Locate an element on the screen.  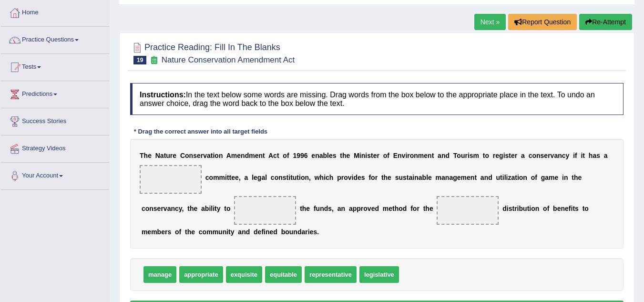
h4: In the text below some words are missing. Drag words from the box below to the appropriate place ... is located at coordinates (377, 99).